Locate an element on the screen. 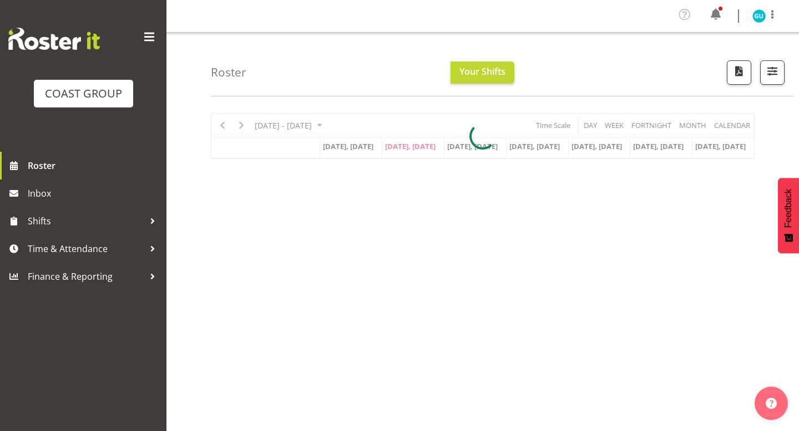  div: COAST GROUP is located at coordinates (83, 94).